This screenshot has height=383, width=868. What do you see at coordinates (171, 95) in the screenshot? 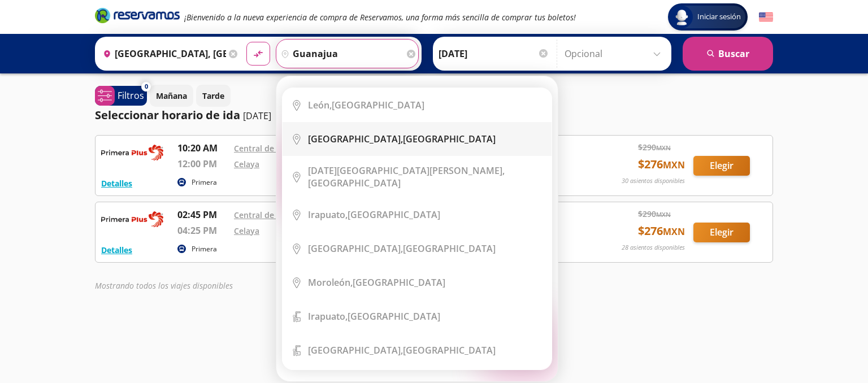
I see `p: Mañana` at bounding box center [171, 95].